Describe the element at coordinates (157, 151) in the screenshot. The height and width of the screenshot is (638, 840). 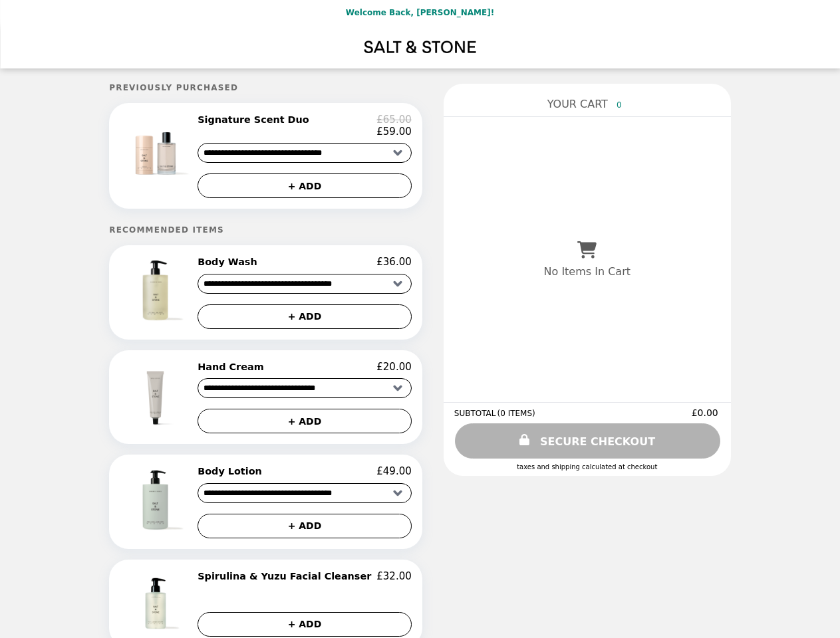
I see `img: Signature Scent Duo` at that location.